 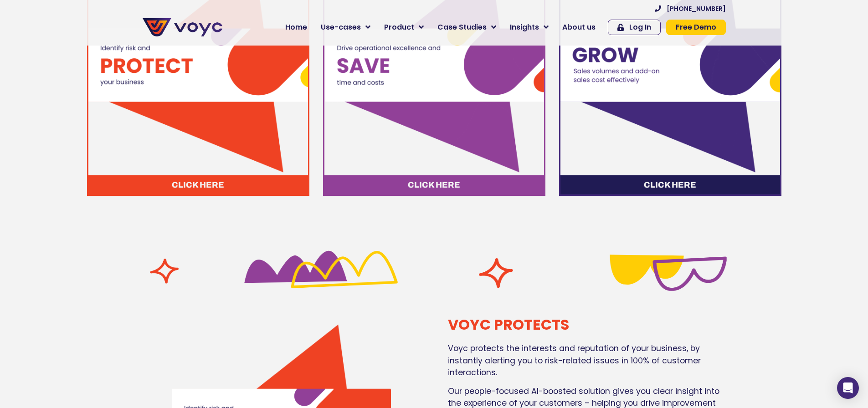 I want to click on a: Log In, so click(x=635, y=27).